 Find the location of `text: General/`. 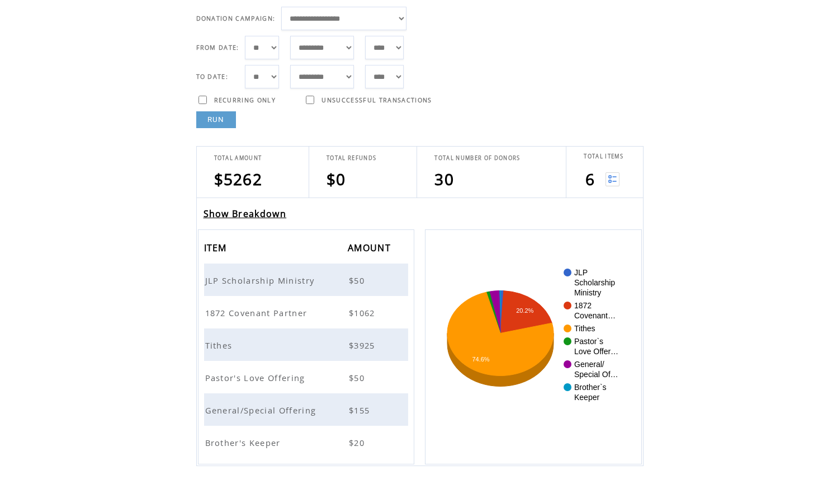

text: General/ is located at coordinates (589, 364).